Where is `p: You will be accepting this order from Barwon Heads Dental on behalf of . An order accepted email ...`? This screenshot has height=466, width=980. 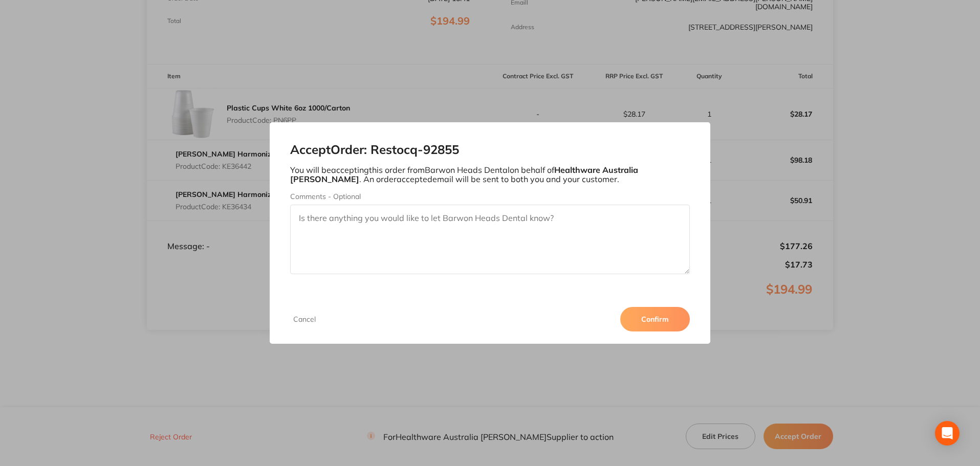
p: You will be accepting this order from Barwon Heads Dental on behalf of . An order accepted email ... is located at coordinates (490, 174).